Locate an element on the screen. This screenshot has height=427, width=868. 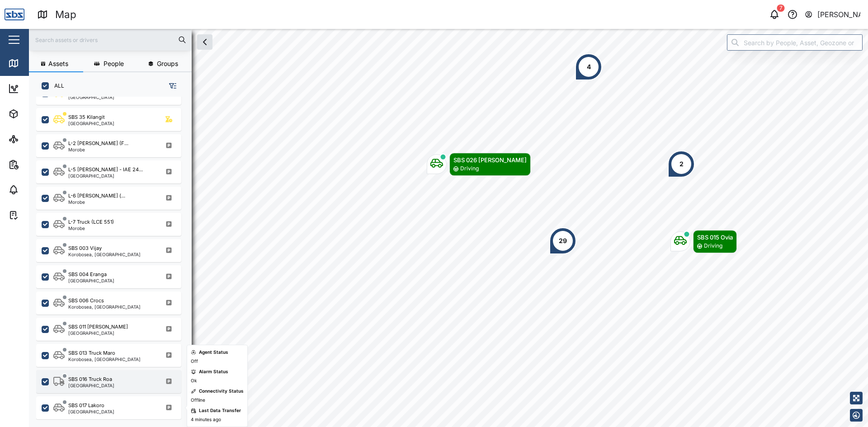
div: Connectivity Status is located at coordinates (221, 392).